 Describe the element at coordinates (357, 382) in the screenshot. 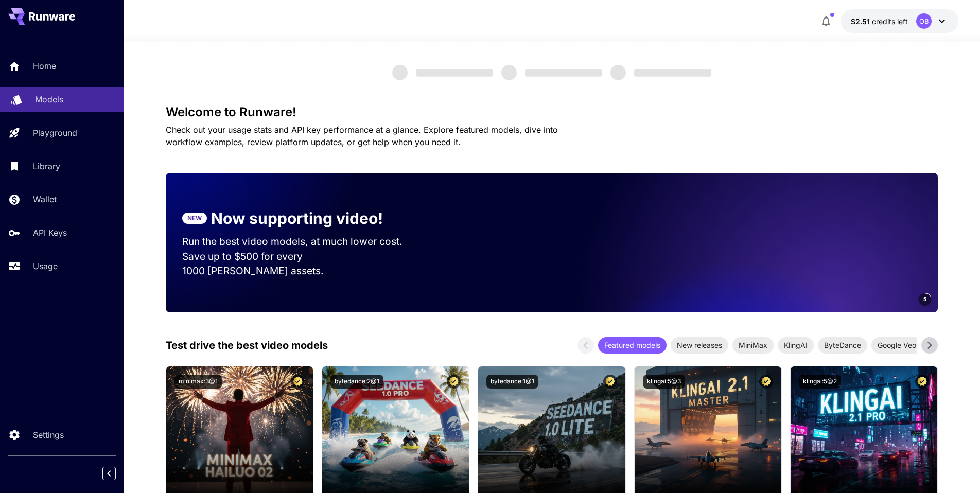

I see `button: bytedance:2@1` at that location.